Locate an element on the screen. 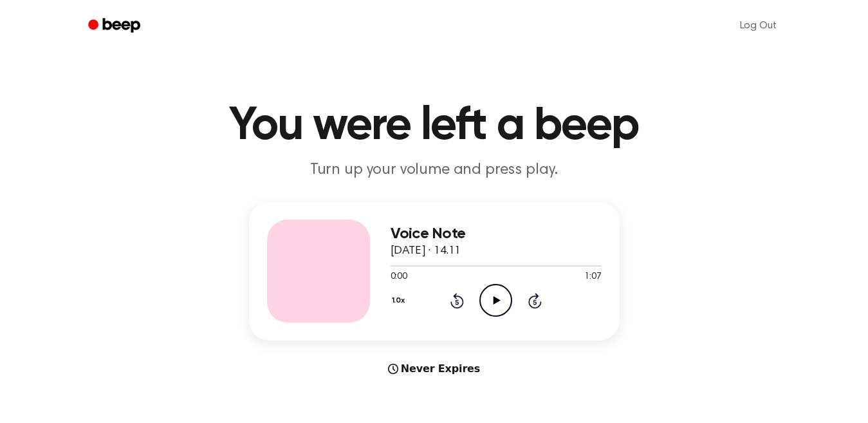  p: Turn up your volume and press play. is located at coordinates (434, 170).